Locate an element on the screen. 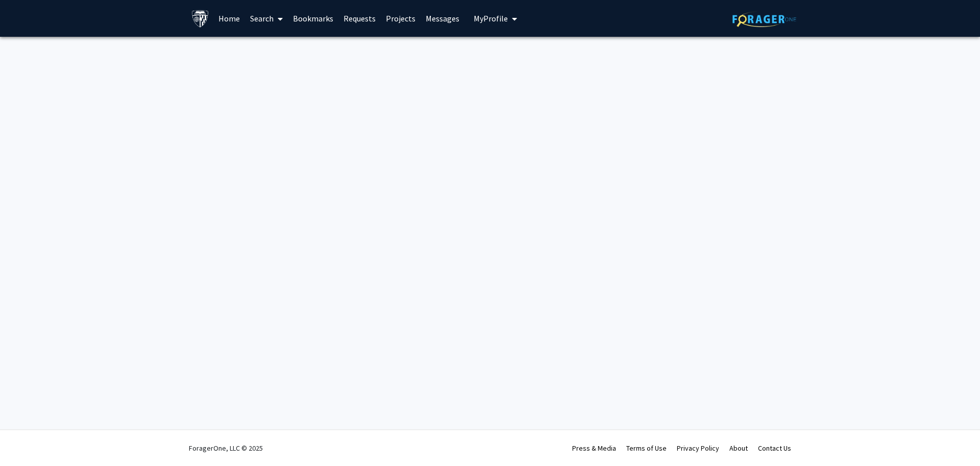  img: Johns Hopkins University Logo is located at coordinates (200, 18).